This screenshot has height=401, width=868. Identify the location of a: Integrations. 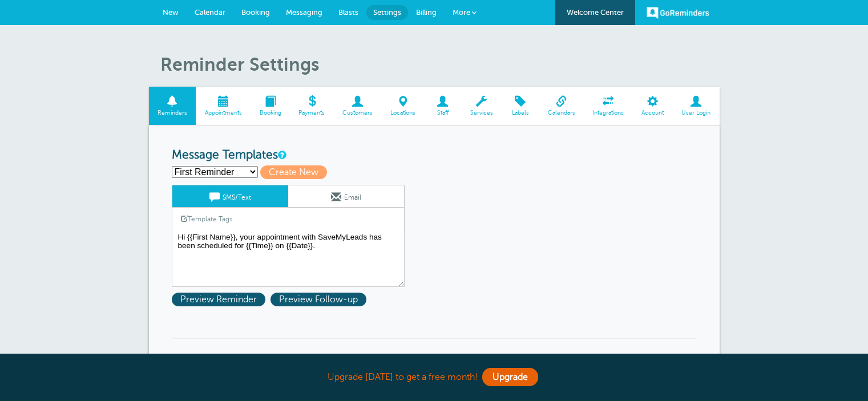
(608, 105).